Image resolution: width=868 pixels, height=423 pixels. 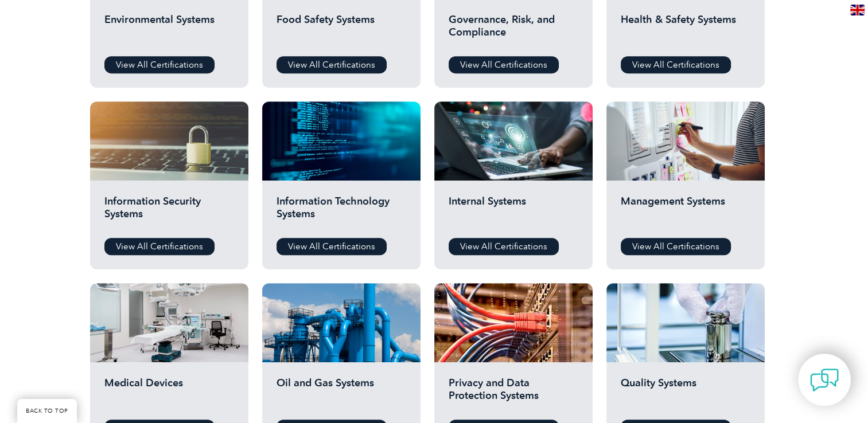 What do you see at coordinates (514, 31) in the screenshot?
I see `h2: Governance, Risk, and Compliance` at bounding box center [514, 31].